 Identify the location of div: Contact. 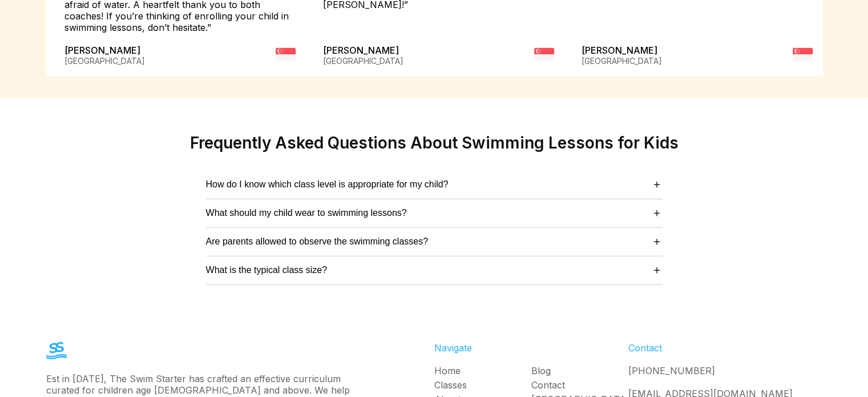
(726, 347).